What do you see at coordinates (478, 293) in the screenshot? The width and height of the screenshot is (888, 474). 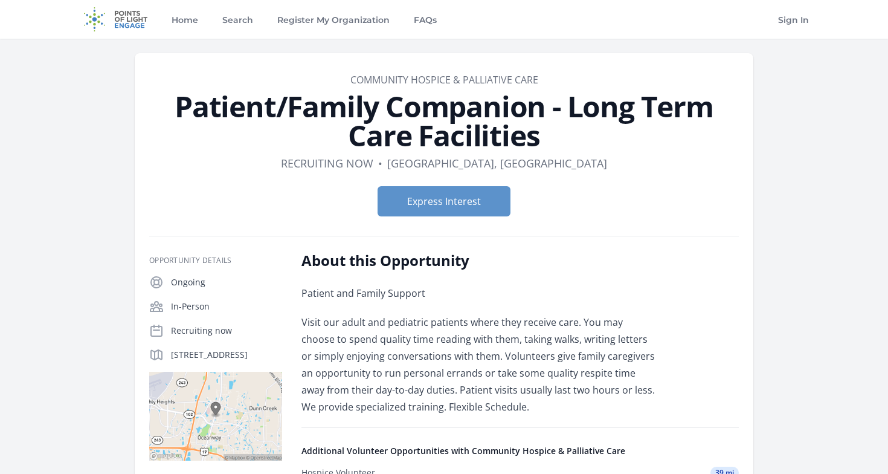 I see `p: Patient and Family Support` at bounding box center [478, 293].